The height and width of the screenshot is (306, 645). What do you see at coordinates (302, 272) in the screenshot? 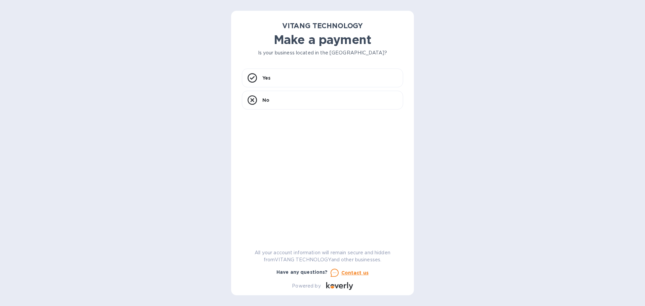
I see `b: Have any questions?` at bounding box center [302, 272].